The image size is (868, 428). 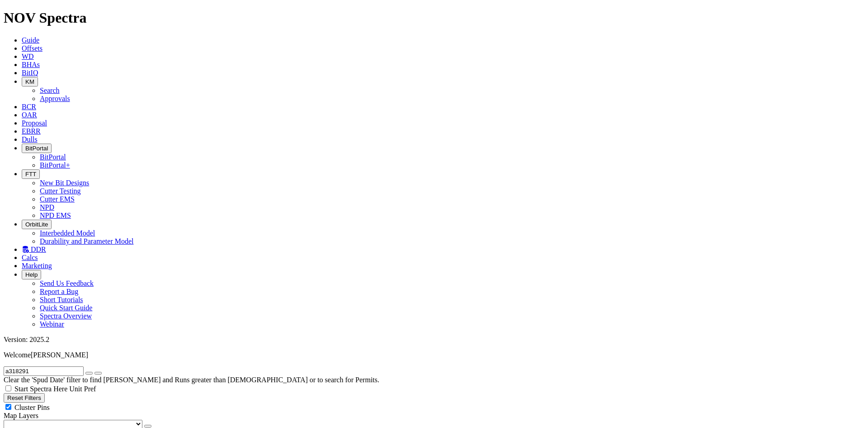 What do you see at coordinates (8, 388) in the screenshot?
I see `input: Start Spectra Here` at bounding box center [8, 388].